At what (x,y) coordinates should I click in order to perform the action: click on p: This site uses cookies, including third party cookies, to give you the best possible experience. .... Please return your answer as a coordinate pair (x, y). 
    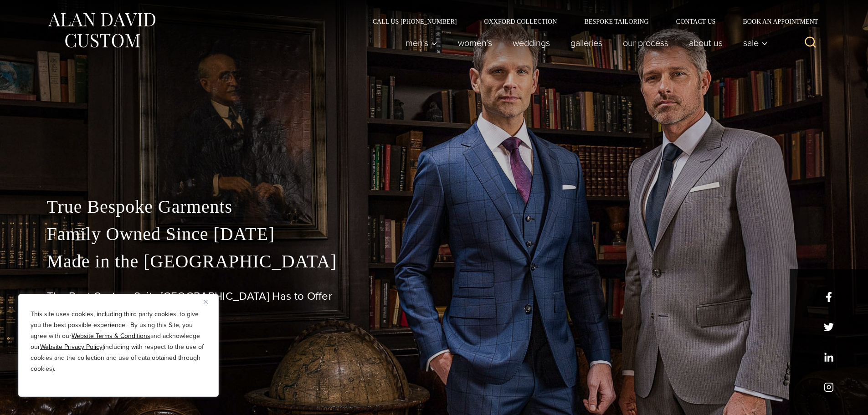
    Looking at the image, I should click on (118, 342).